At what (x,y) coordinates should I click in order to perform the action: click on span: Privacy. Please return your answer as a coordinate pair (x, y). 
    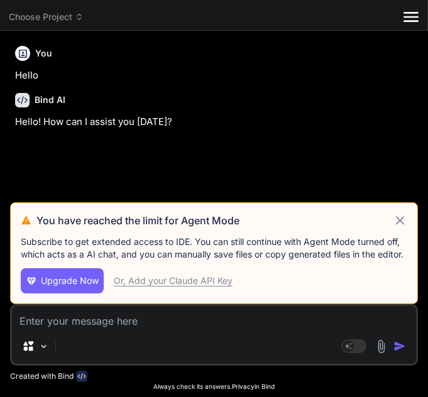
    Looking at the image, I should click on (243, 386).